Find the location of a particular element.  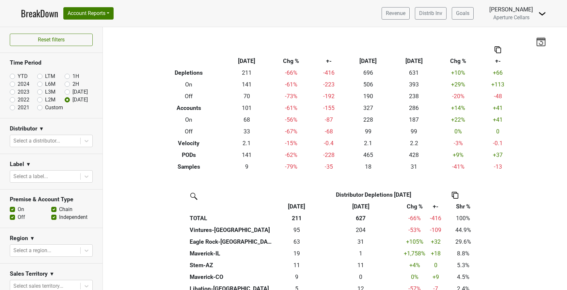

td: 94.834 is located at coordinates (296, 230).